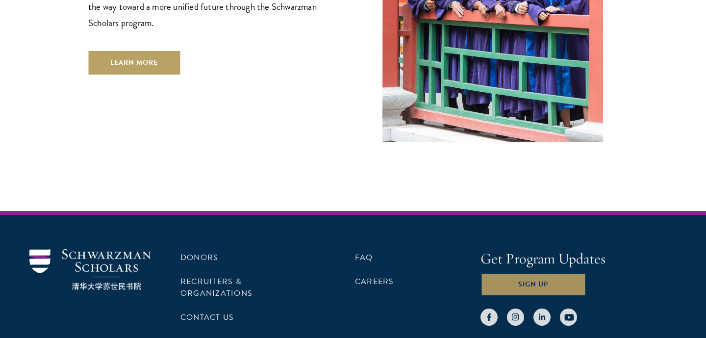  I want to click on img: Schwarzman Scholars, so click(90, 269).